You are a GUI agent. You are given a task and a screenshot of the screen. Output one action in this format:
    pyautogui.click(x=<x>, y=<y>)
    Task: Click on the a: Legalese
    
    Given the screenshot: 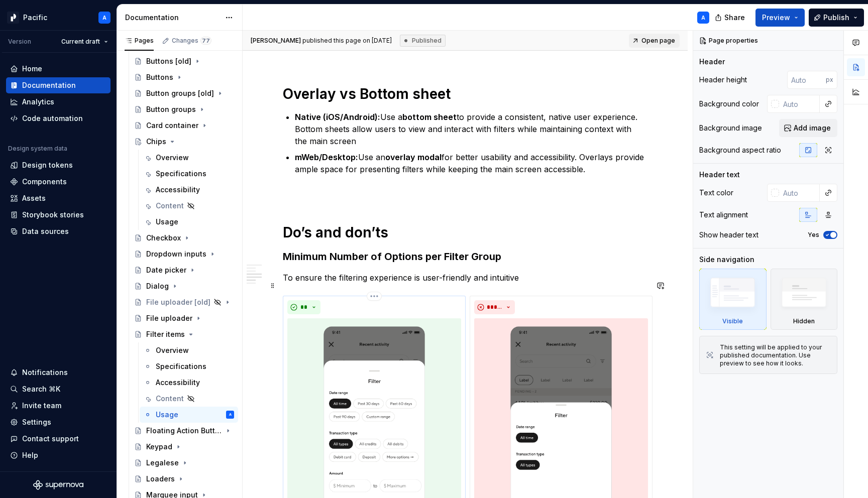 What is the action you would take?
    pyautogui.click(x=184, y=463)
    